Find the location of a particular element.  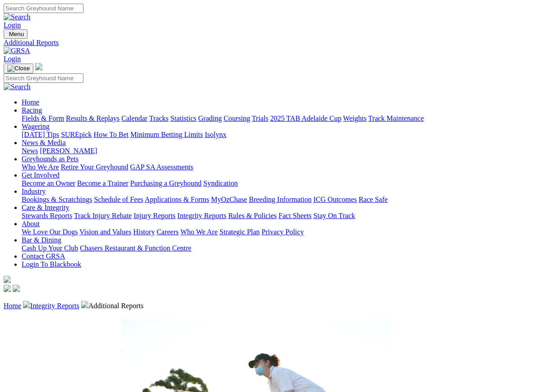

a: 2025 TAB Adelaide Cup is located at coordinates (305, 118).